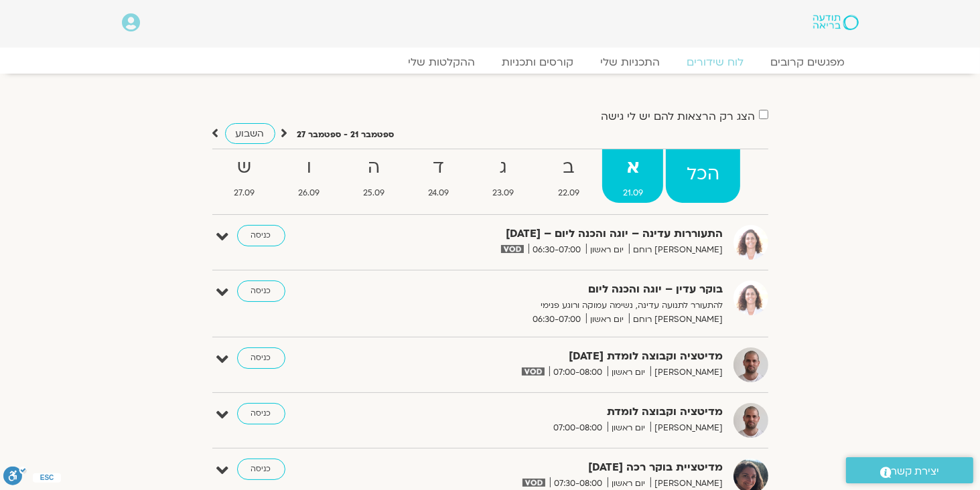 The image size is (980, 490). Describe the element at coordinates (374, 176) in the screenshot. I see `a: ה25.09` at that location.